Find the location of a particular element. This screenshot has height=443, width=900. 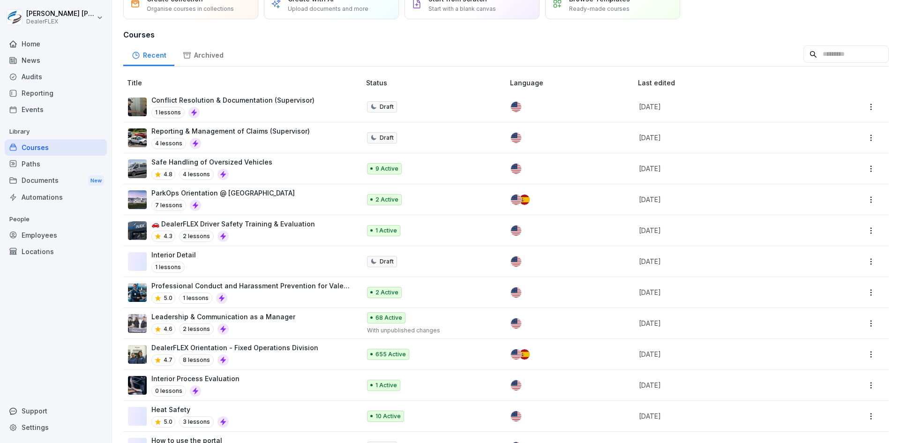

a: Automations is located at coordinates (56, 197).